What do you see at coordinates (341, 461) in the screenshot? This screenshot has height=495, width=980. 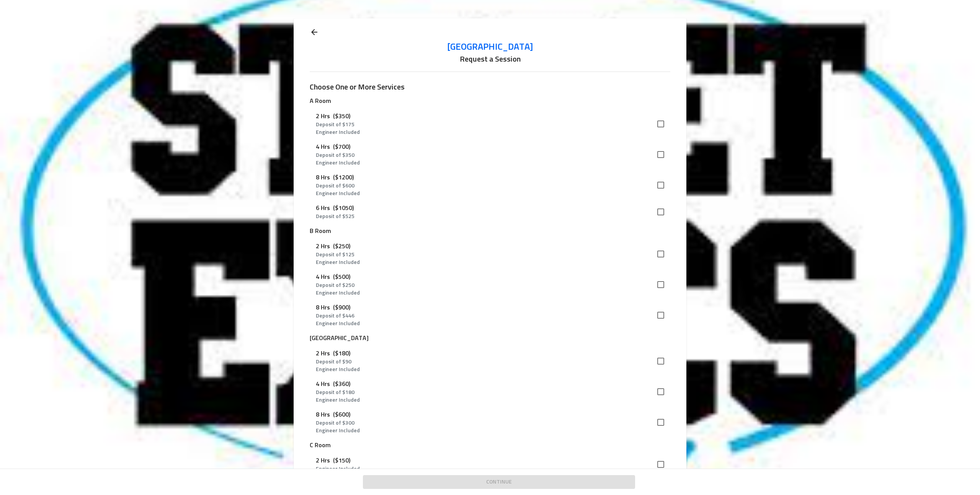 I see `p: ($150)` at bounding box center [341, 461].